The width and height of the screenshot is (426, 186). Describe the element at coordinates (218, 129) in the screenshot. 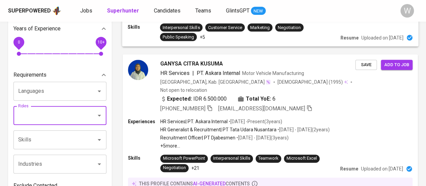

I see `p: HR Generalist & Recruitment | PT Tata Udara Nusantara` at that location.